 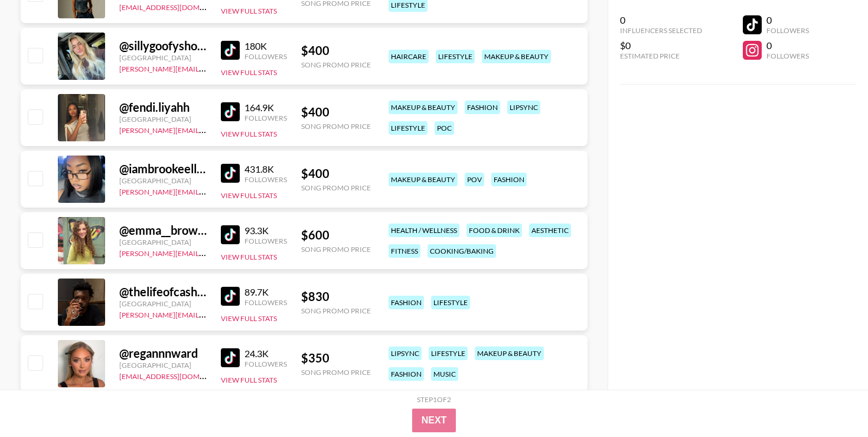 I want to click on div: 180K, so click(x=266, y=46).